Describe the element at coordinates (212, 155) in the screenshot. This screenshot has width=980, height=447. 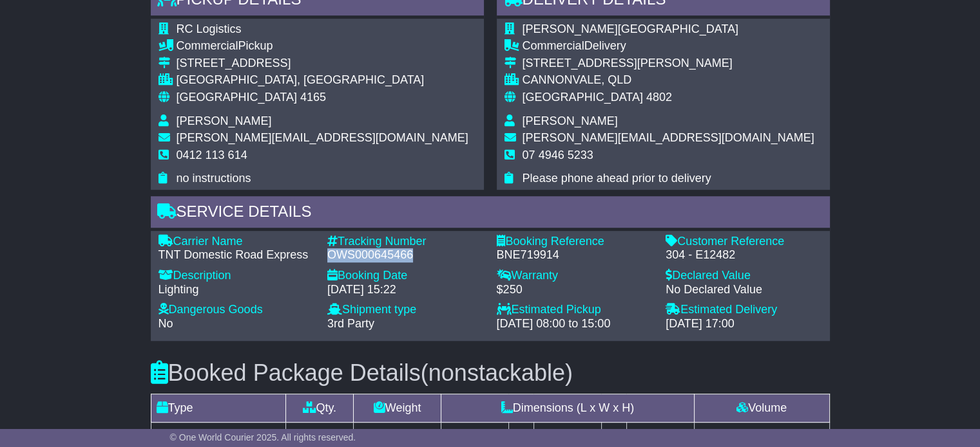
I see `span: 0412 113 614` at that location.